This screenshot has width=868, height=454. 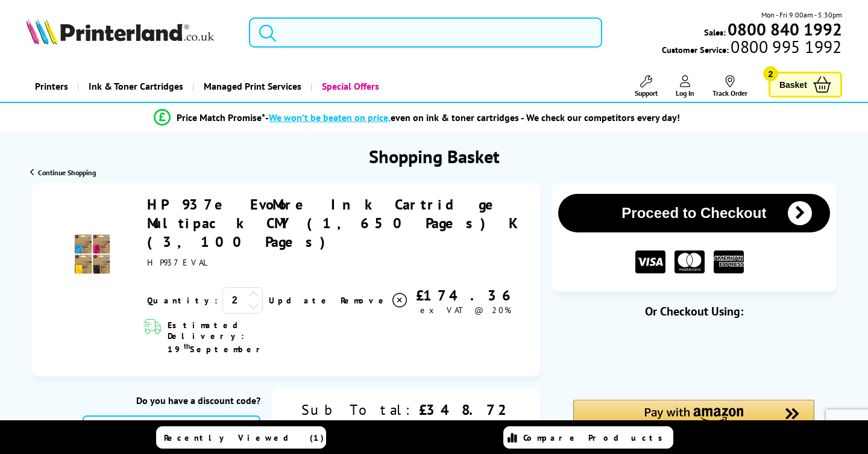 What do you see at coordinates (464, 409) in the screenshot?
I see `div: £348.72` at bounding box center [464, 409].